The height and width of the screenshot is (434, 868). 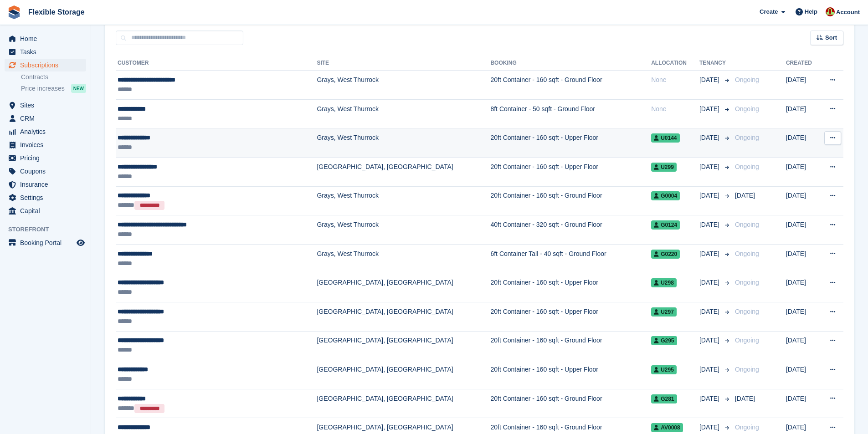 I want to click on span: G0124, so click(x=665, y=225).